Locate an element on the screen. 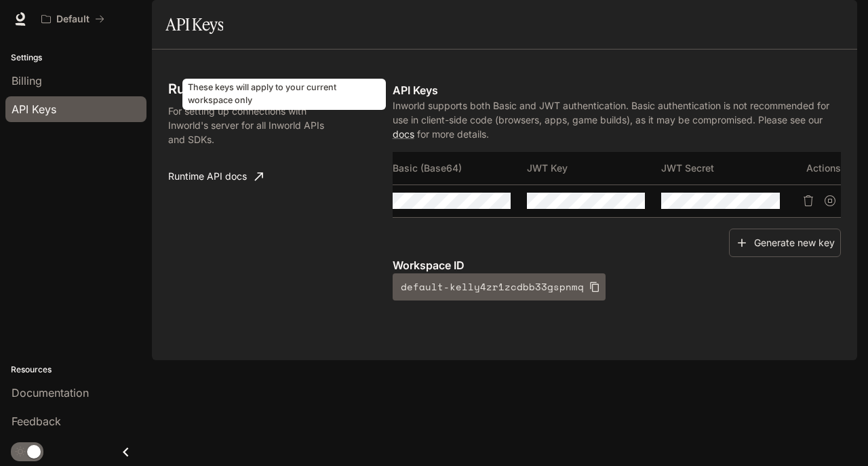  th: JWT Secret is located at coordinates (729, 168).